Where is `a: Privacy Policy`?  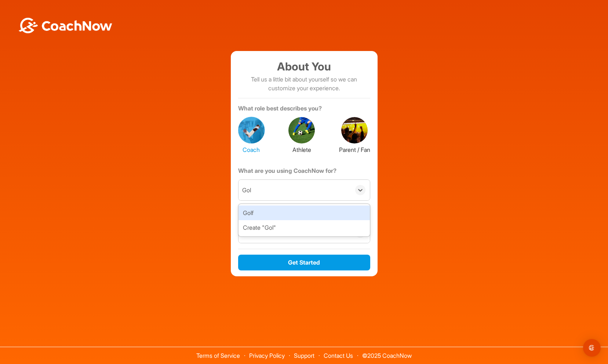
a: Privacy Policy is located at coordinates (267, 355).